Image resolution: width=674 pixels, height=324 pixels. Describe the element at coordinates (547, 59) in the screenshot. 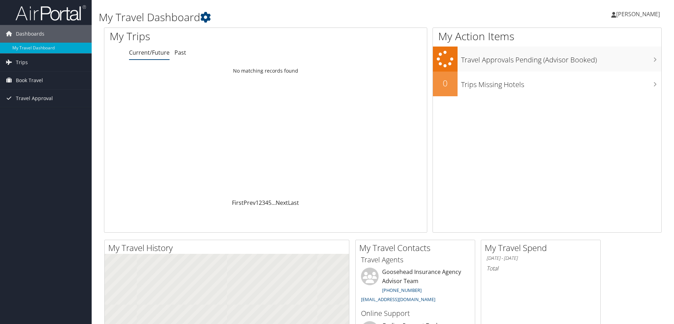

I see `a: Travel Approvals Pending (Advisor Booked)` at that location.